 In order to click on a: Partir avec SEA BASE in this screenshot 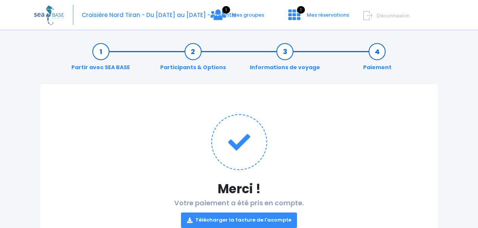, I will do `click(101, 59)`.